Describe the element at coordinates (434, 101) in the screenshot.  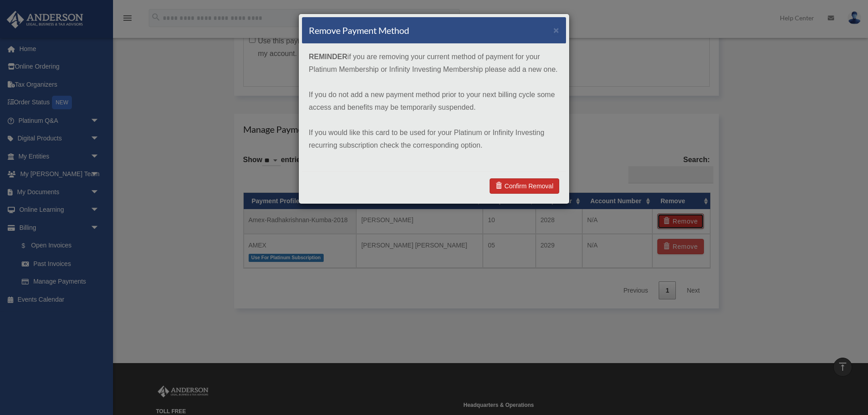
I see `p: If you do not add a new payment method prior to your next billing cycle some access and benefits ...` at that location.